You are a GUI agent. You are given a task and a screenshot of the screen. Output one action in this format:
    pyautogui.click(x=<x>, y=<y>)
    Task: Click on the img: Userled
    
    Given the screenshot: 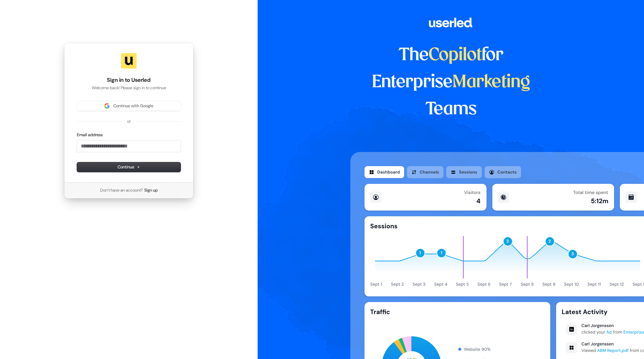 What is the action you would take?
    pyautogui.click(x=129, y=61)
    